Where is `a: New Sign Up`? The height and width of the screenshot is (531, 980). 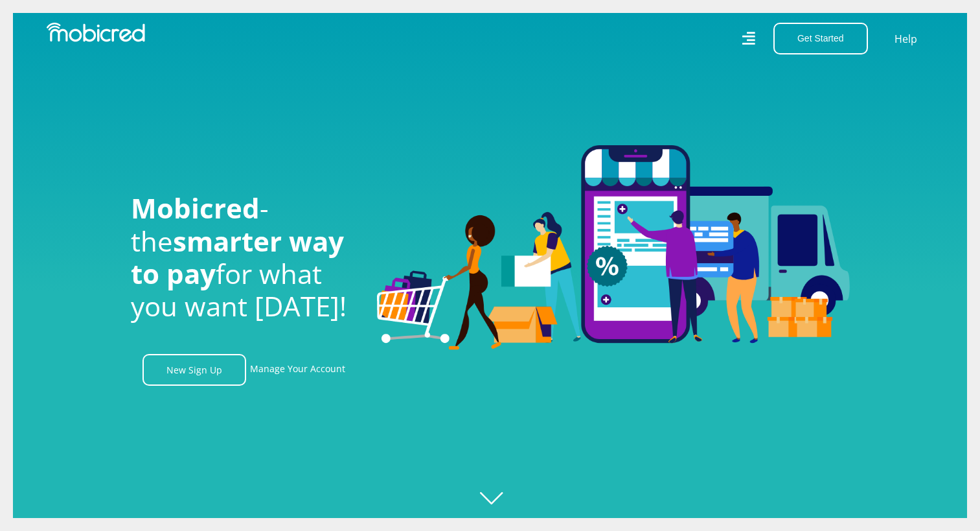
a: New Sign Up is located at coordinates (195, 369).